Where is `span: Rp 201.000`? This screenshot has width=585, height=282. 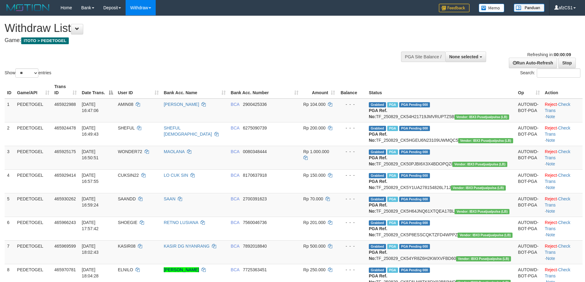 span: Rp 201.000 is located at coordinates (314, 222).